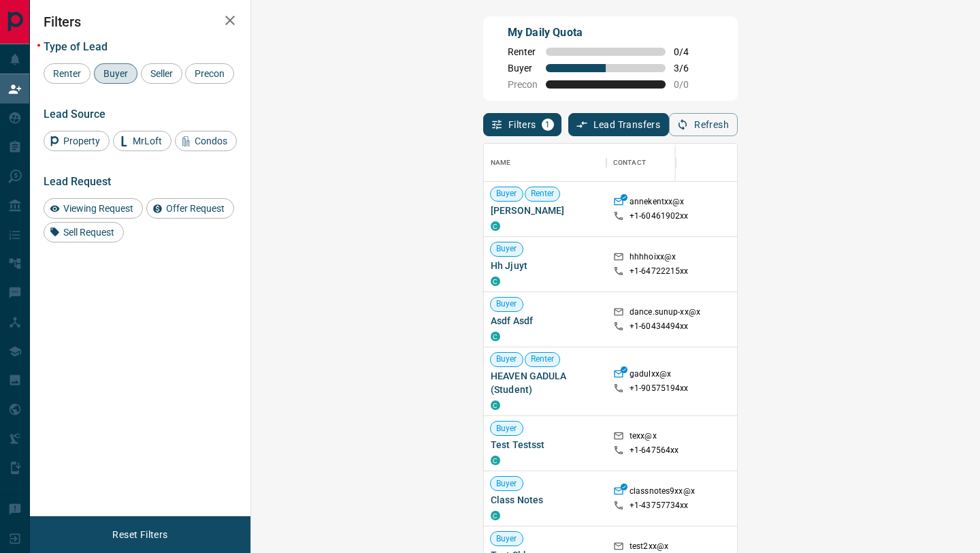 This screenshot has width=980, height=553. I want to click on p: gadulxx@x, so click(650, 375).